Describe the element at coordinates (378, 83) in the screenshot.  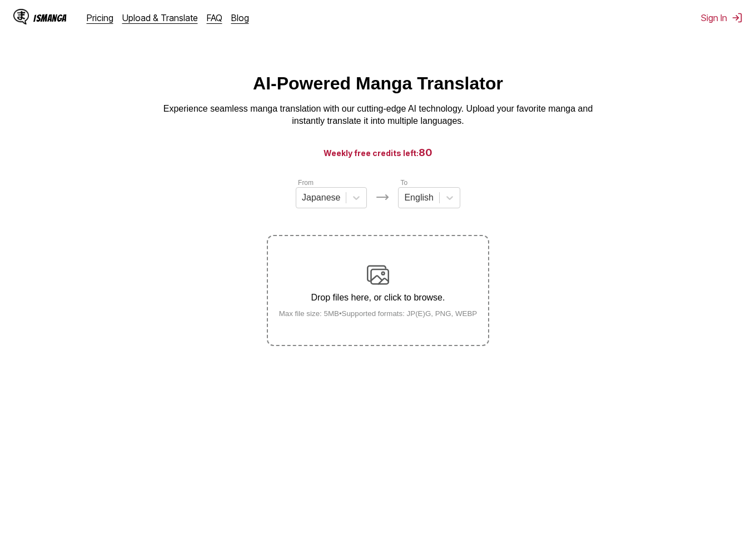
I see `h1: AI-Powered Manga Translator` at that location.